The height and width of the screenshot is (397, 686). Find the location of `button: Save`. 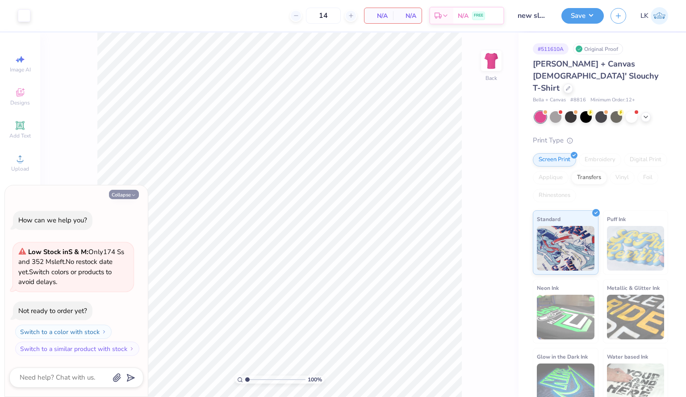

button: Save is located at coordinates (582, 16).